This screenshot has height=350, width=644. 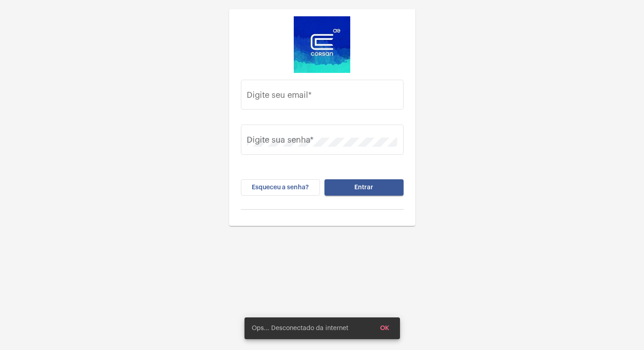 What do you see at coordinates (364, 187) in the screenshot?
I see `button: Entrar` at bounding box center [364, 187].